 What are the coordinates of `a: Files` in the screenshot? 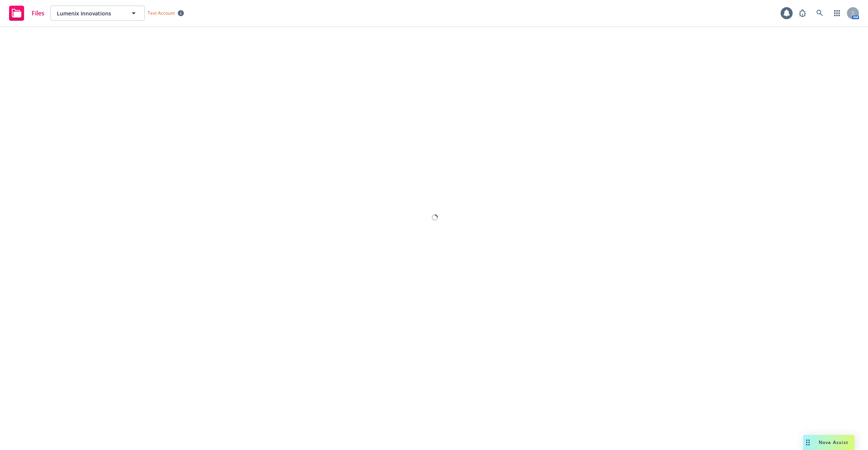 It's located at (27, 13).